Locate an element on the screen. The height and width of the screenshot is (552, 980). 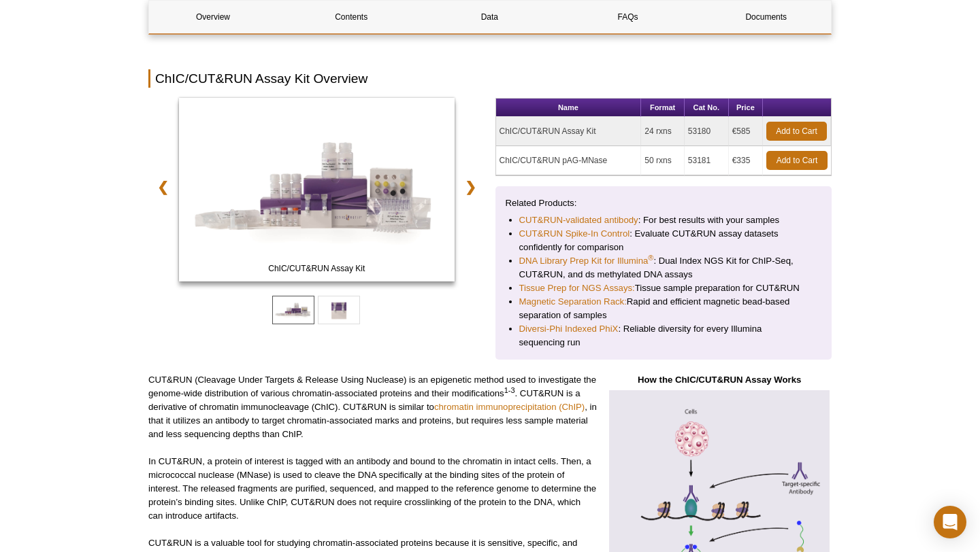
a: Tissue Prep for NGS Assays: is located at coordinates (577, 288).